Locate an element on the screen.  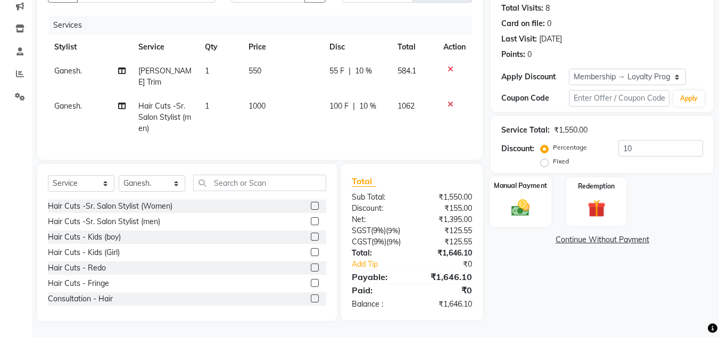
th: Total is located at coordinates (414, 47).